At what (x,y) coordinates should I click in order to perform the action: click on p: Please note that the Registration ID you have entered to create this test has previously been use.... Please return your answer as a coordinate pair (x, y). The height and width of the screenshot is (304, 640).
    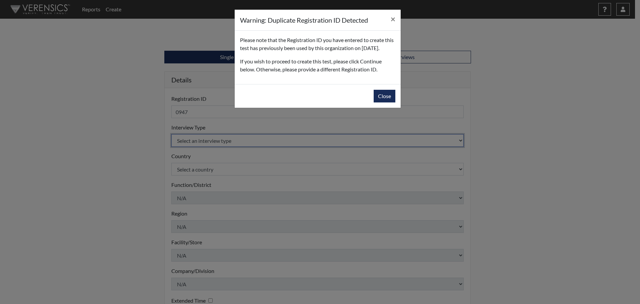
    Looking at the image, I should click on (318, 44).